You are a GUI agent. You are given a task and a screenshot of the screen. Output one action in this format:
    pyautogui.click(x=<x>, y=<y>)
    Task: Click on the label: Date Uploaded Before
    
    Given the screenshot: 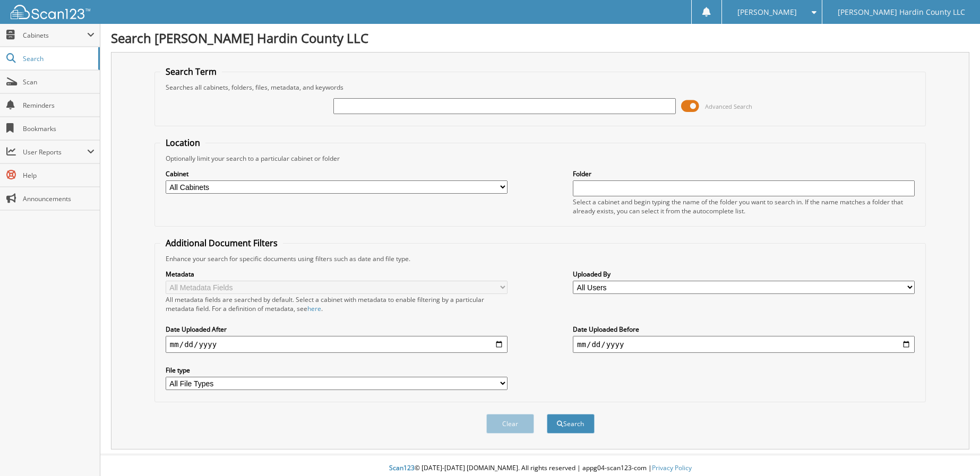 What is the action you would take?
    pyautogui.click(x=744, y=329)
    